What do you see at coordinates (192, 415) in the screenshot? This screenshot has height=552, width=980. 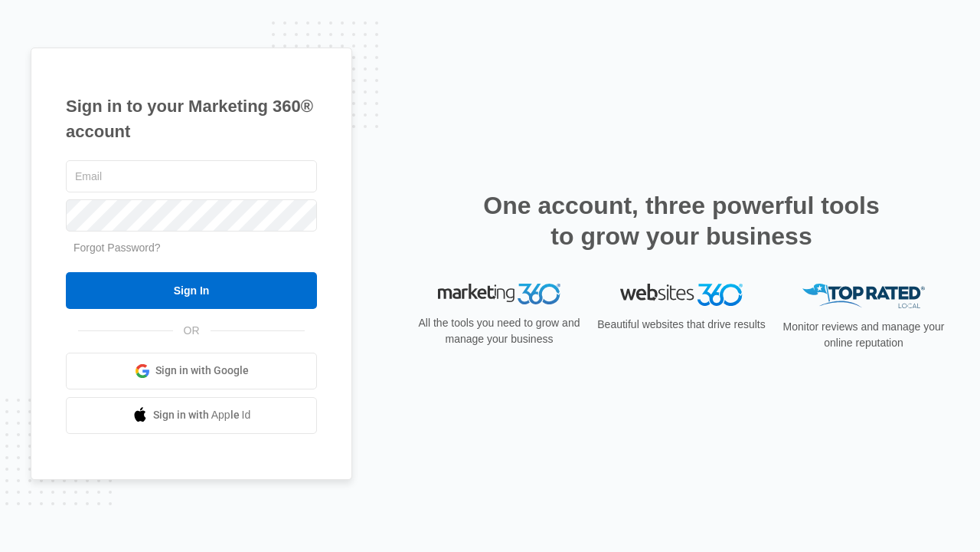 I see `a: Sign in with Apple Id` at bounding box center [192, 415].